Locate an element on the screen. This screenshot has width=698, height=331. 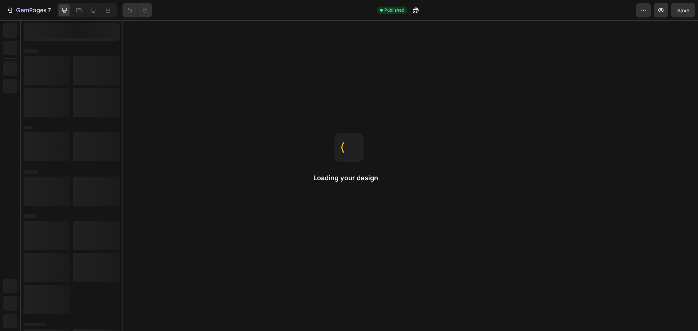
div: Undo/Redo is located at coordinates (137, 10).